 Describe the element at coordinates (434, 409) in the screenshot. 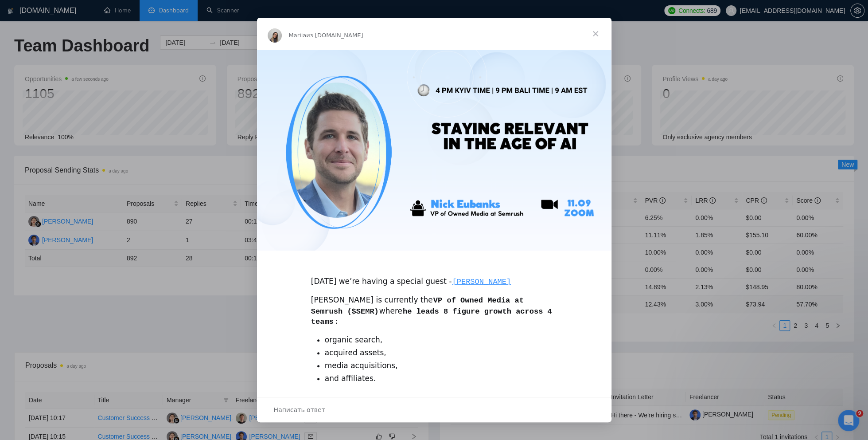

I see `div: Открыть разговор и ответить` at that location.